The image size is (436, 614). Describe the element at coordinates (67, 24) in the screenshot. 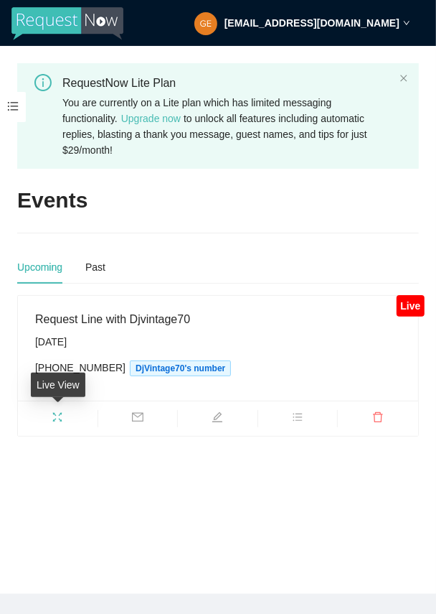

I see `img: RequestNow` at that location.